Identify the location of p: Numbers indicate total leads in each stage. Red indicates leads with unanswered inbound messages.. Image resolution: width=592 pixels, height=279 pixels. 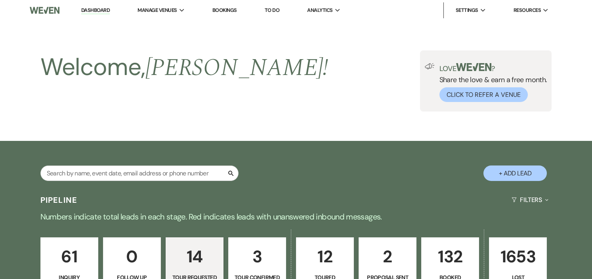
(296, 217).